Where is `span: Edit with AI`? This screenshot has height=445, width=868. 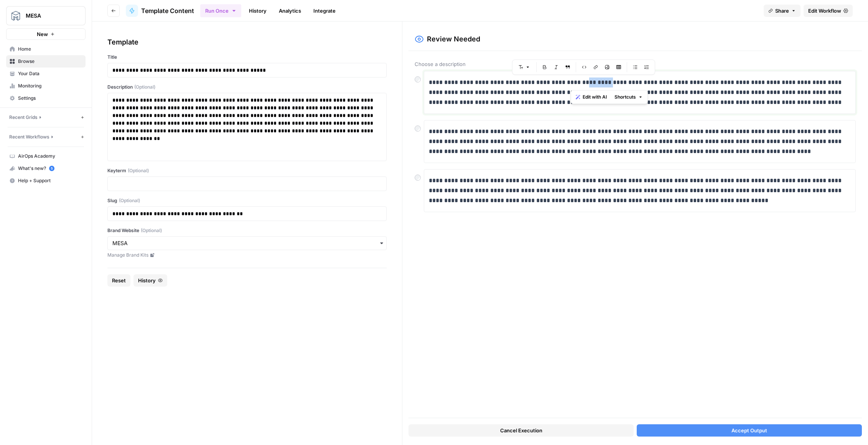 span: Edit with AI is located at coordinates (595, 97).